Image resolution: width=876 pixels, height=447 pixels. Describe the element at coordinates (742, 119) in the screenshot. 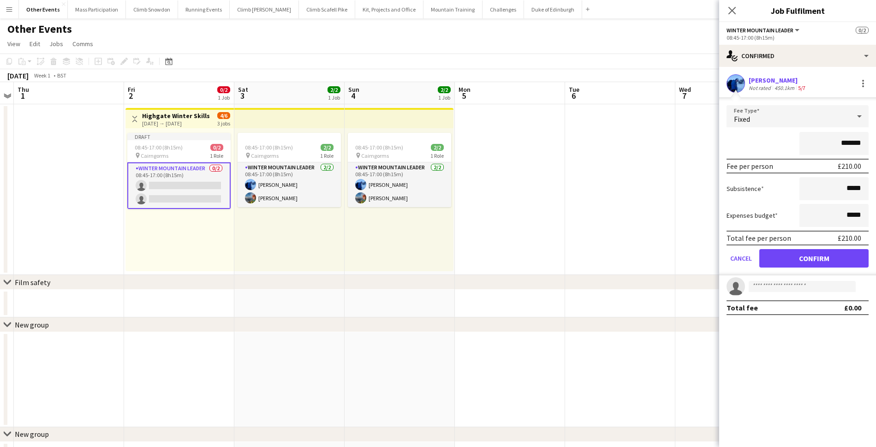

I see `span: Fixed` at that location.